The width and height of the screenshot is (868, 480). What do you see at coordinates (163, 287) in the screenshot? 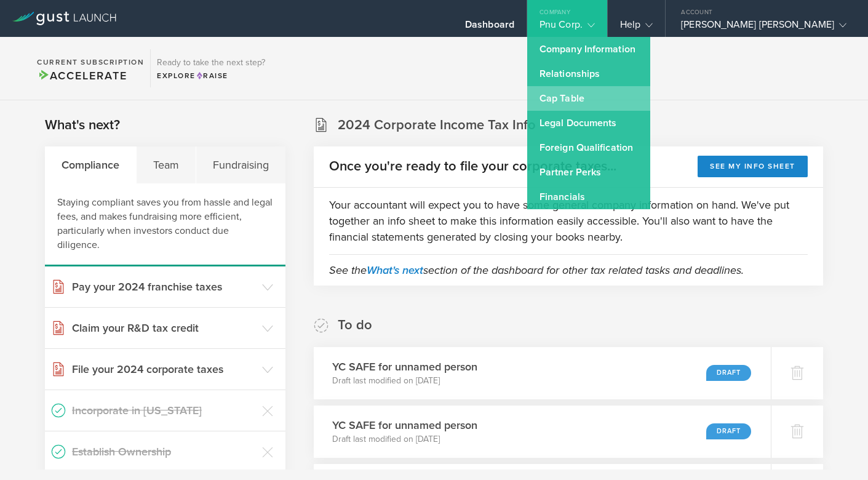
I see `h3: Pay your 2024 franchise taxes` at bounding box center [163, 287].